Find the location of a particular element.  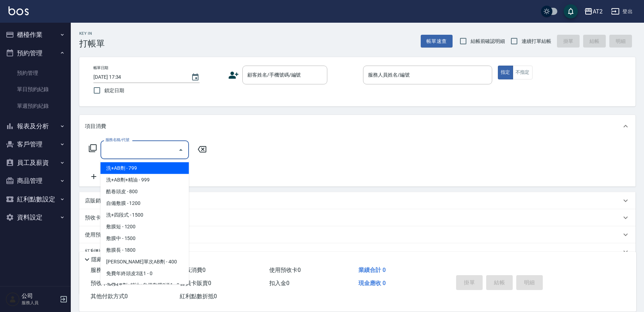

a: 預約管理 is located at coordinates (35, 73).